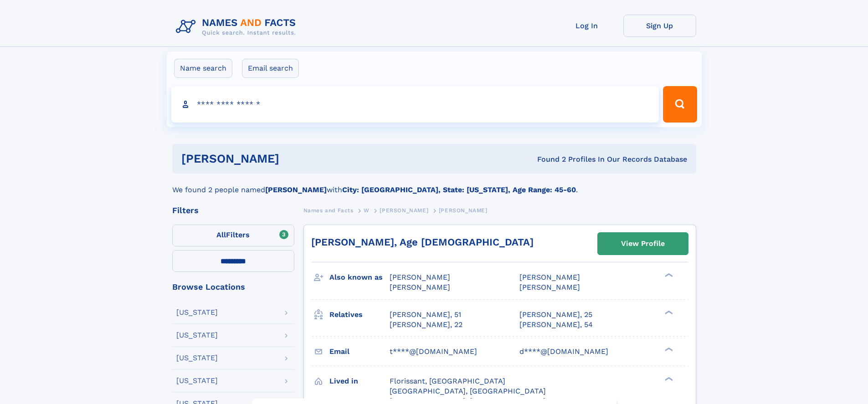 The image size is (868, 404). What do you see at coordinates (270, 68) in the screenshot?
I see `label: Email search` at bounding box center [270, 68].